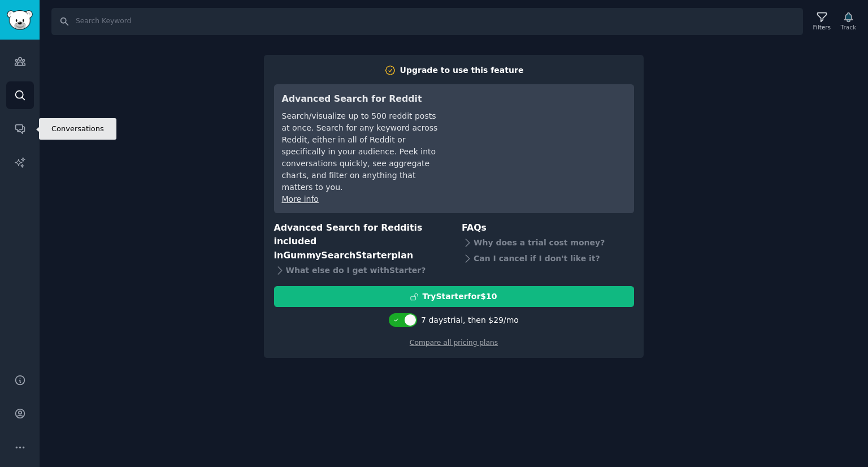  What do you see at coordinates (361, 151) in the screenshot?
I see `div: Search/visualize up to 500 reddit posts at once. Search for any keyword across Reddit, either in ...` at bounding box center [361, 151].